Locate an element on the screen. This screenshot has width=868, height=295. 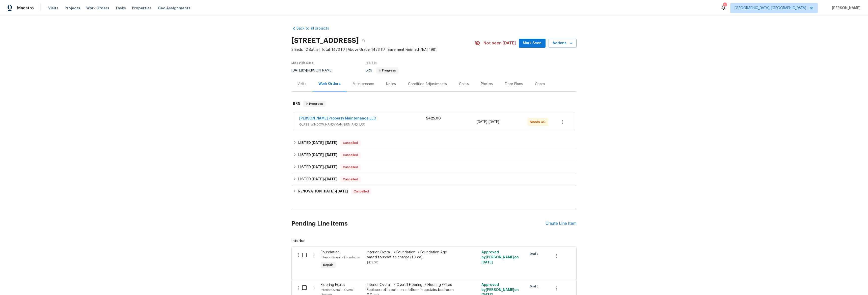
h6: RENOVATION is located at coordinates (323, 191).